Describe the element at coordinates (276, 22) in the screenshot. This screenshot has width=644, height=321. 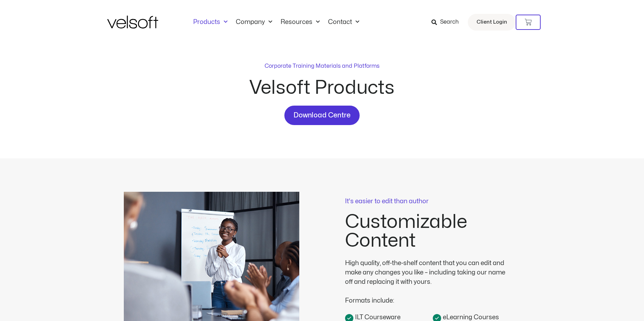
I see `nav: Menu` at that location.